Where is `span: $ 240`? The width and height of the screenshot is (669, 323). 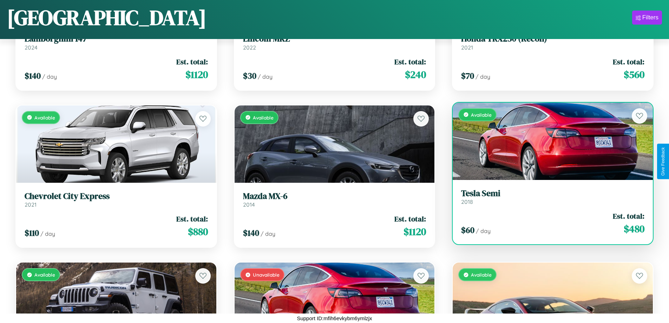
span: $ 240 is located at coordinates (415, 74).